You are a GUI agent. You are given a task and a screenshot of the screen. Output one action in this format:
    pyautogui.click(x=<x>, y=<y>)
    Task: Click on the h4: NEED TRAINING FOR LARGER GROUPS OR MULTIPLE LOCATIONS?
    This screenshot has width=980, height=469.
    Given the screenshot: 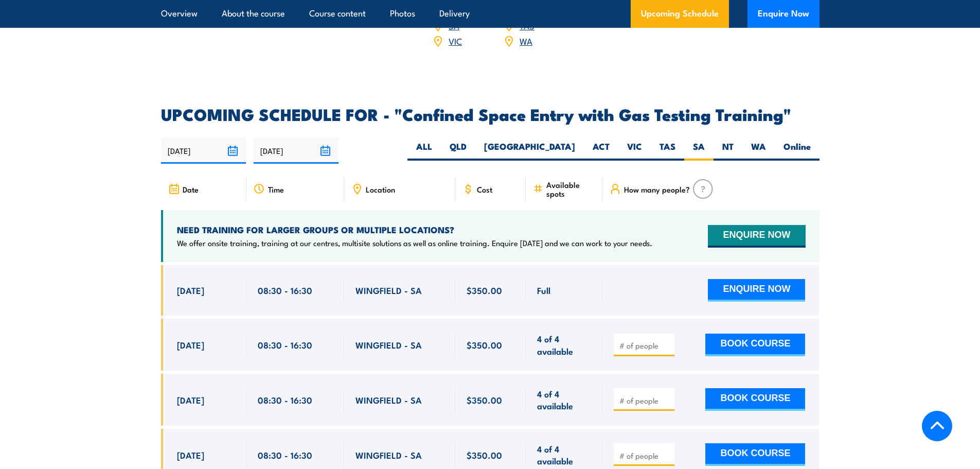 What is the action you would take?
    pyautogui.click(x=415, y=230)
    